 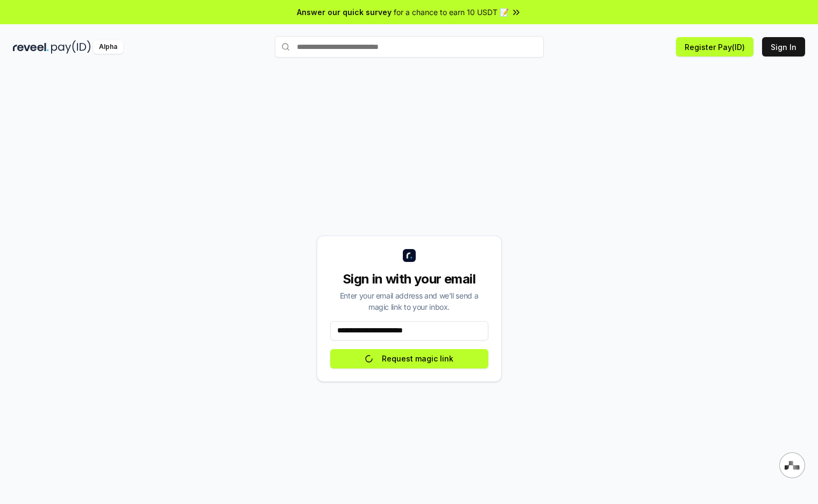 I want to click on div: Enter your email address and we’ll send a magic link to your inbox., so click(x=409, y=301).